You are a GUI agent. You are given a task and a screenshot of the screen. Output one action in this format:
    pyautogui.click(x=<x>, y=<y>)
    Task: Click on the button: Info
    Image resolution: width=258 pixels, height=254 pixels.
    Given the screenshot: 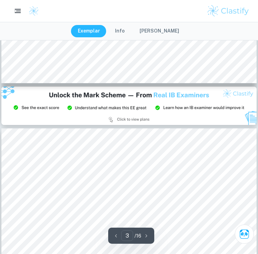 What is the action you would take?
    pyautogui.click(x=120, y=31)
    